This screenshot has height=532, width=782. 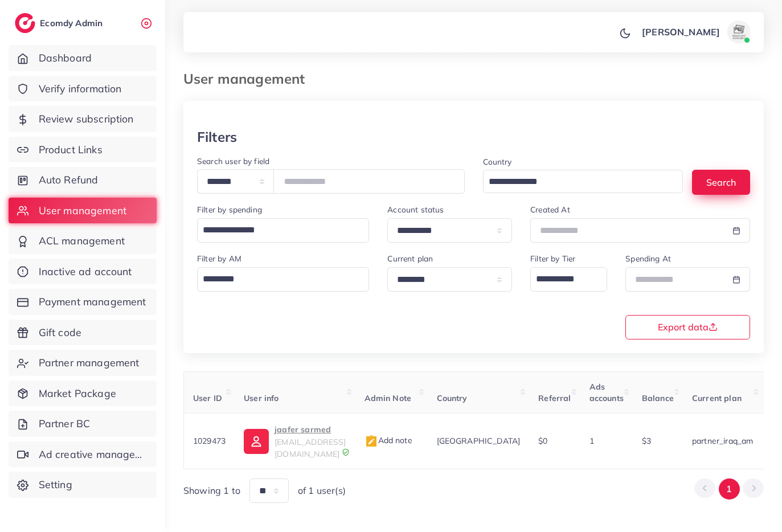 What do you see at coordinates (229, 210) in the screenshot?
I see `label: Filter by spending` at bounding box center [229, 210].